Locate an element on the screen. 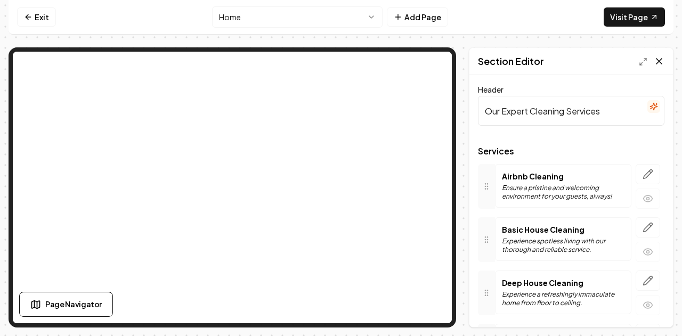 Image resolution: width=682 pixels, height=336 pixels. p: Deep House Cleaning is located at coordinates (563, 283).